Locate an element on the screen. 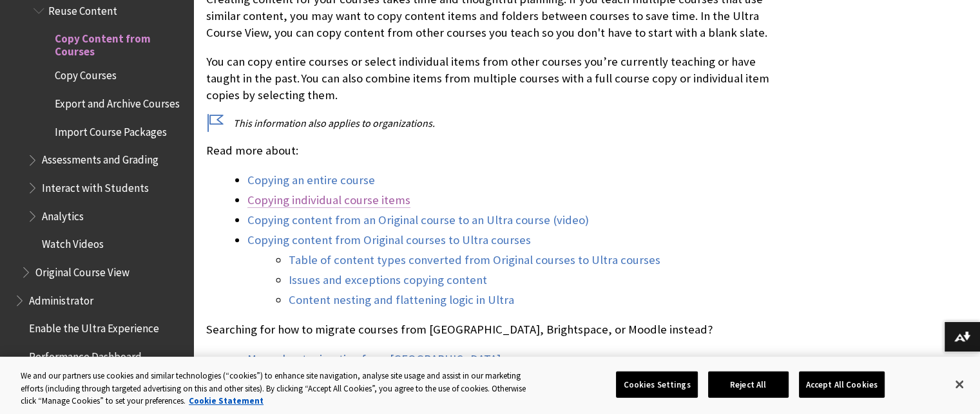 This screenshot has width=980, height=414. span: Copy Content from Courses is located at coordinates (119, 43).